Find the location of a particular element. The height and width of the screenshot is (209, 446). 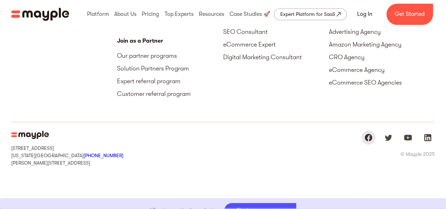

div: Resources is located at coordinates (211, 14).